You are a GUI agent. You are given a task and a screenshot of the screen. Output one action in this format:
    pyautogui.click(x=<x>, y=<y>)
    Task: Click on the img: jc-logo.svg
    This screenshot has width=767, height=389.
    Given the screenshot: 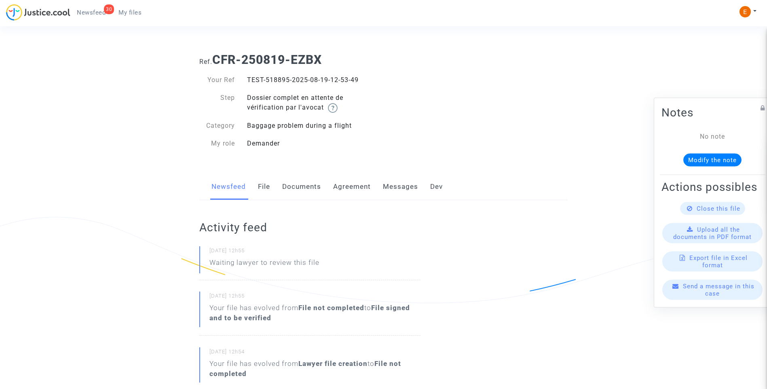 What is the action you would take?
    pyautogui.click(x=38, y=12)
    